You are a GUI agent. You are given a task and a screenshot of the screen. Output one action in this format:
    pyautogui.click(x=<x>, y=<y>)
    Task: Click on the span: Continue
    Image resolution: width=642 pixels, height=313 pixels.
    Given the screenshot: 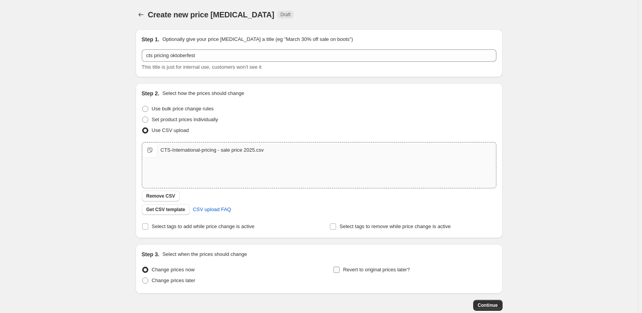 What is the action you would take?
    pyautogui.click(x=488, y=305)
    